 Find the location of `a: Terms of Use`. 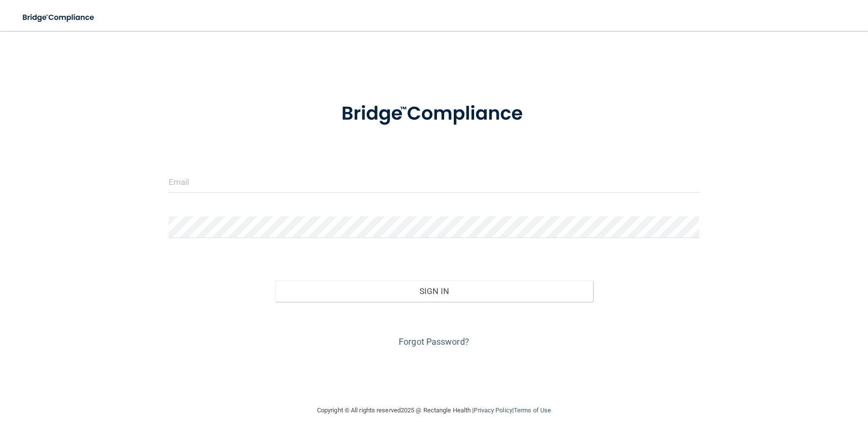

a: Terms of Use is located at coordinates (532, 410).